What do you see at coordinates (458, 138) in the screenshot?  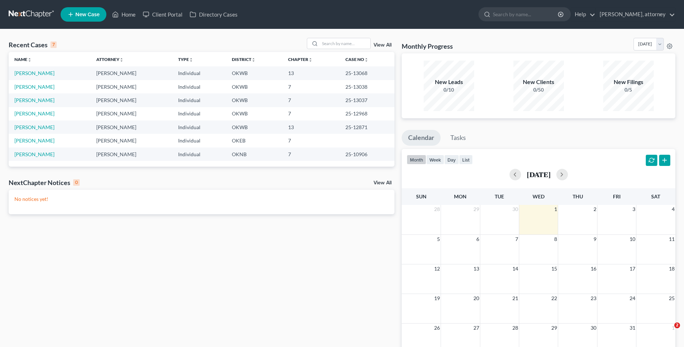 I see `a: Tasks` at bounding box center [458, 138].